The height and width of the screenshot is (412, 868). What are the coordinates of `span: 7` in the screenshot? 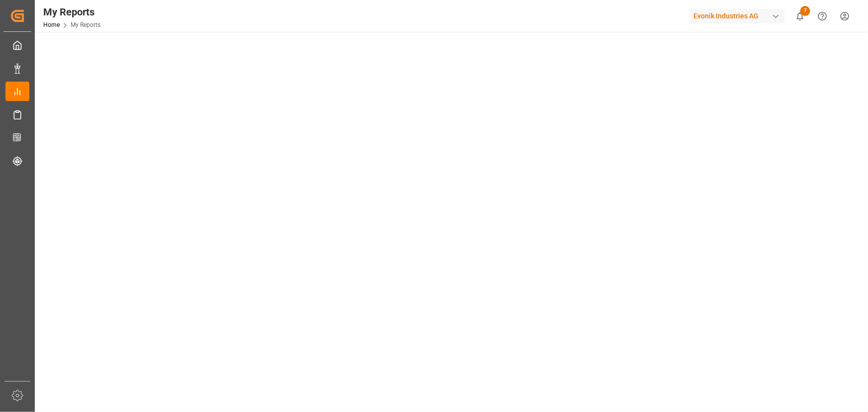 It's located at (805, 11).